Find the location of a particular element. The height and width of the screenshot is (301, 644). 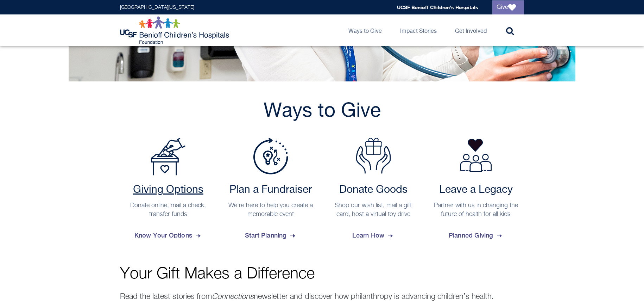

h2: Leave a Legacy is located at coordinates (476, 190).